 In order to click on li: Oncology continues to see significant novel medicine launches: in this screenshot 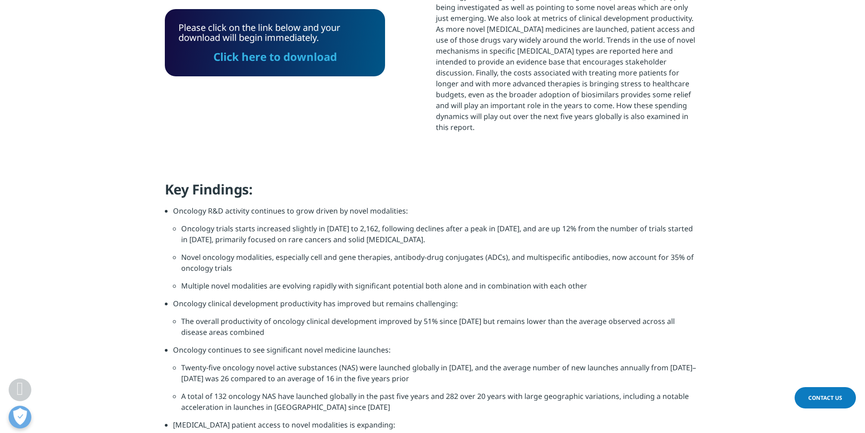, I will do `click(437, 353)`.